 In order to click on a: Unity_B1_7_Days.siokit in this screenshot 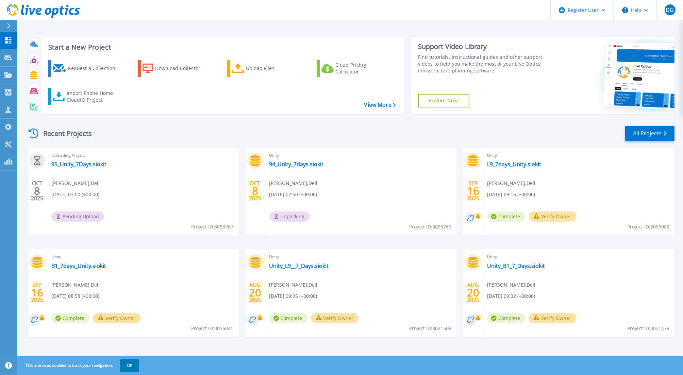, I will do `click(516, 266)`.